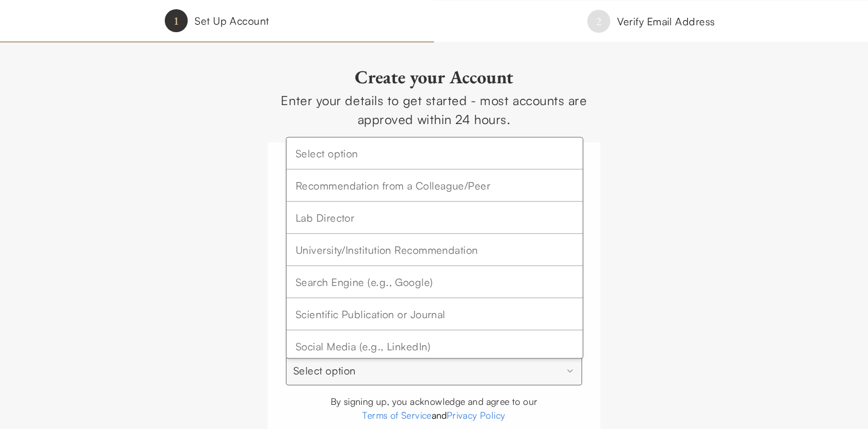 This screenshot has width=868, height=429. Describe the element at coordinates (364, 282) in the screenshot. I see `span: Search Engine (e.g., Google)` at that location.